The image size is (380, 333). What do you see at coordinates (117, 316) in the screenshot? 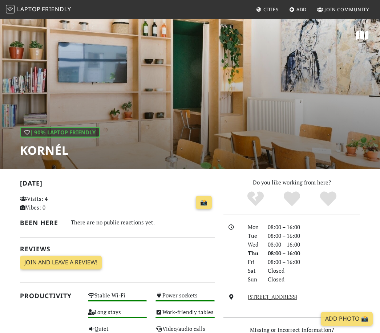
I see `div: How long can you comfortably stay and work?` at bounding box center [117, 316].